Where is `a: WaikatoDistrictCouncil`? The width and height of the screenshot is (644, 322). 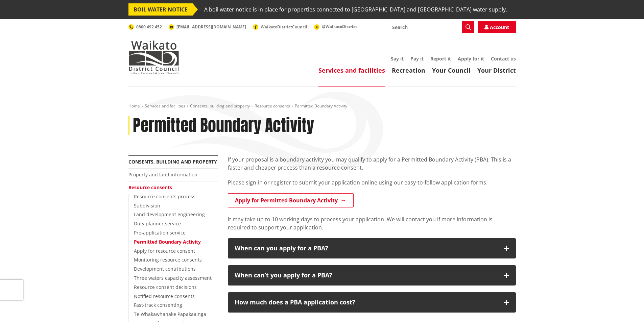 a: WaikatoDistrictCouncil is located at coordinates (280, 27).